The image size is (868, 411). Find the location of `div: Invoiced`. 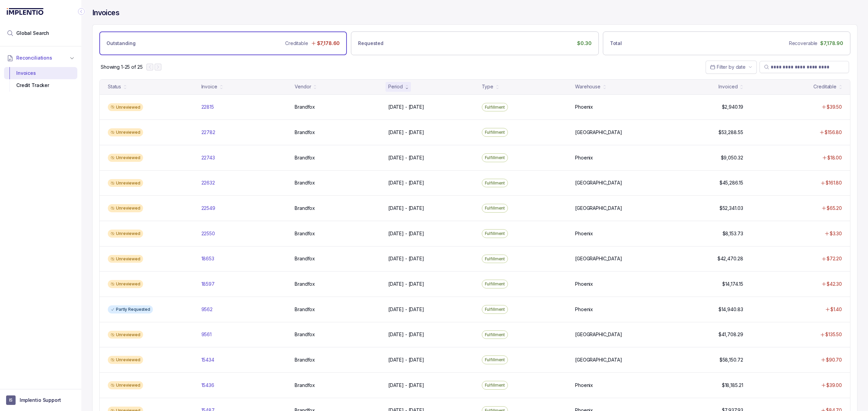

div: Invoiced is located at coordinates (728, 87).